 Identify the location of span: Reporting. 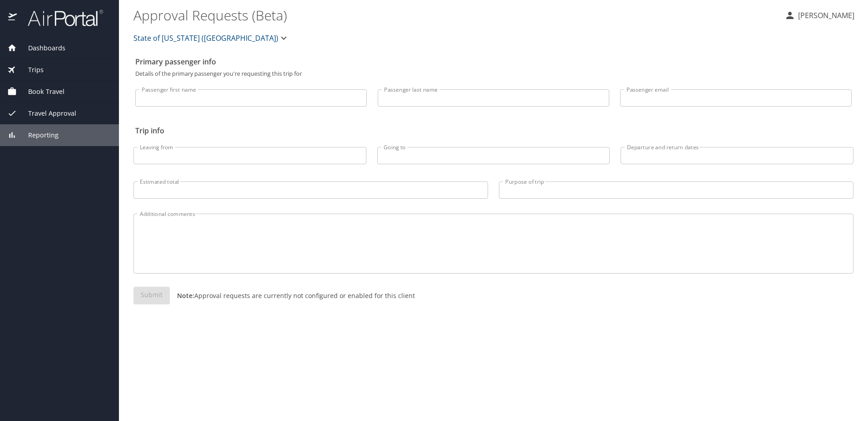
(37, 135).